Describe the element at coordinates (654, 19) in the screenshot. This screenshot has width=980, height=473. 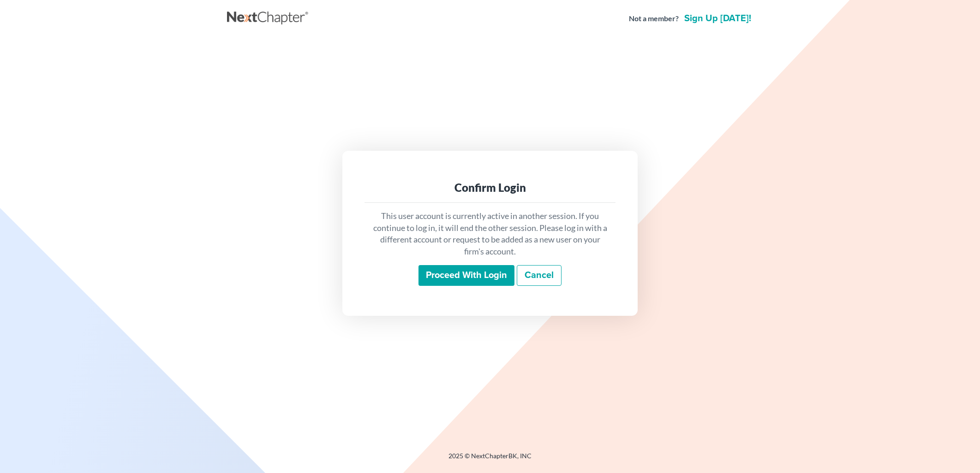
I see `strong: Not a member?` at that location.